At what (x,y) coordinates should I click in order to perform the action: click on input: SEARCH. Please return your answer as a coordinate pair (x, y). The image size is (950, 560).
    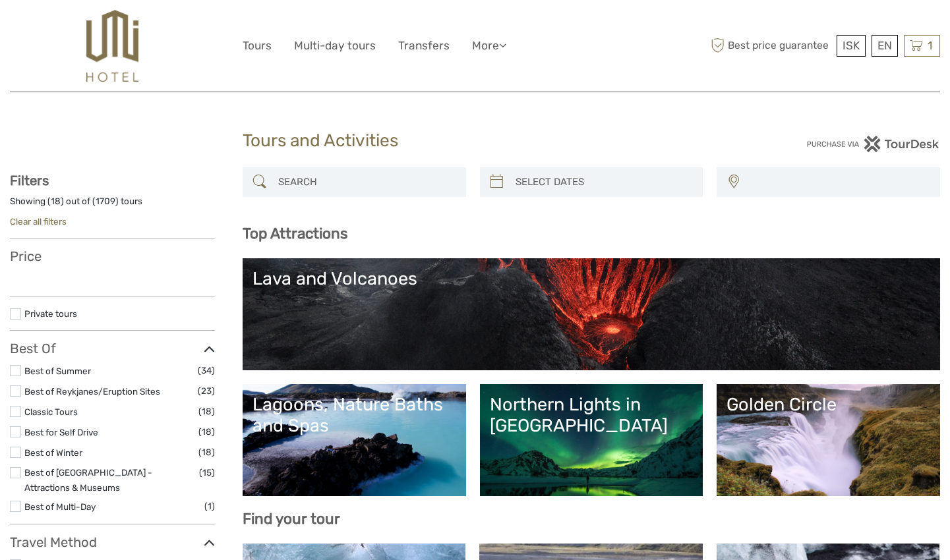
    Looking at the image, I should click on (366, 182).